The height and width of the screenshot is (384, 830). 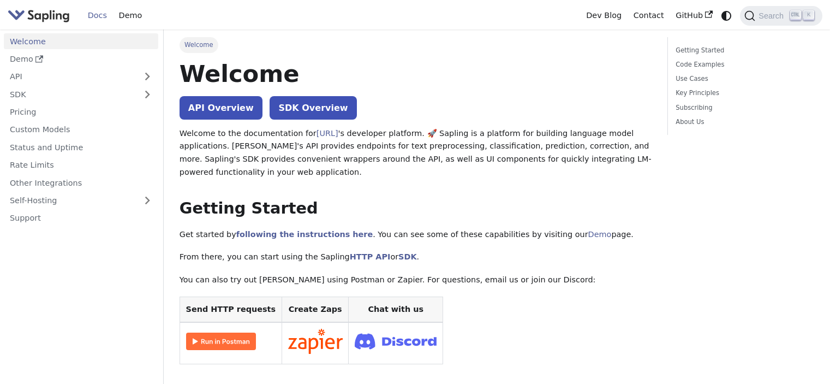 I want to click on button: Expand sidebar category 'SDK', so click(x=147, y=94).